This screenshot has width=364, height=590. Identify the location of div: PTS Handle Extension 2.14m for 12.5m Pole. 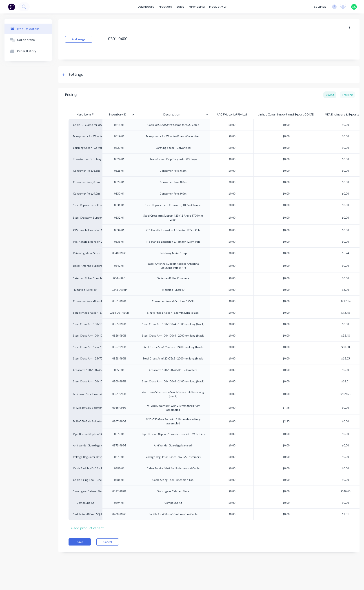
(173, 242).